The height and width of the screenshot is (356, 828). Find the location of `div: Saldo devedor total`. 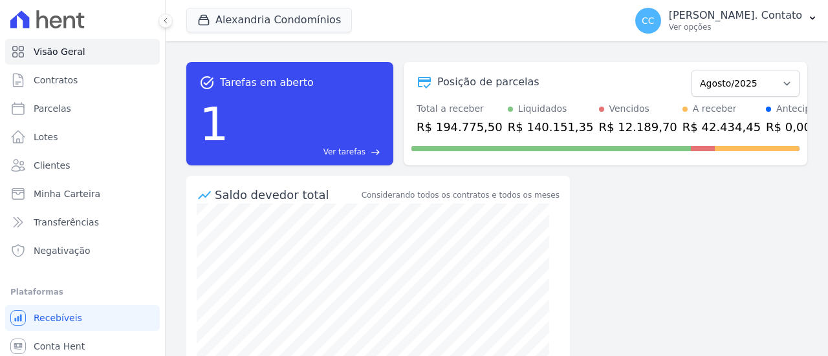

div: Saldo devedor total is located at coordinates (287, 195).